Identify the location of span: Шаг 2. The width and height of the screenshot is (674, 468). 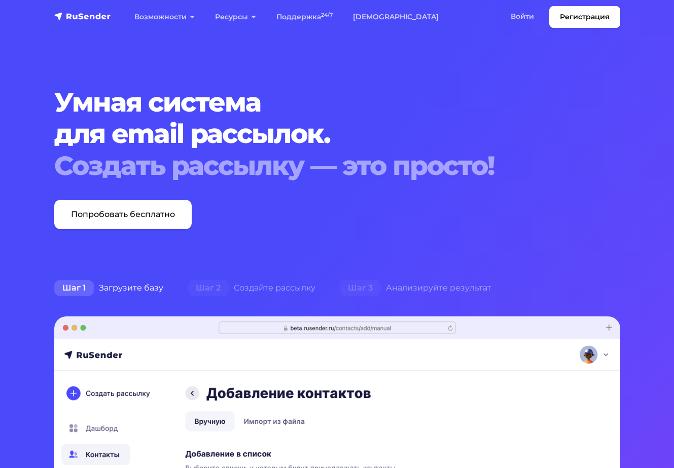
(208, 288).